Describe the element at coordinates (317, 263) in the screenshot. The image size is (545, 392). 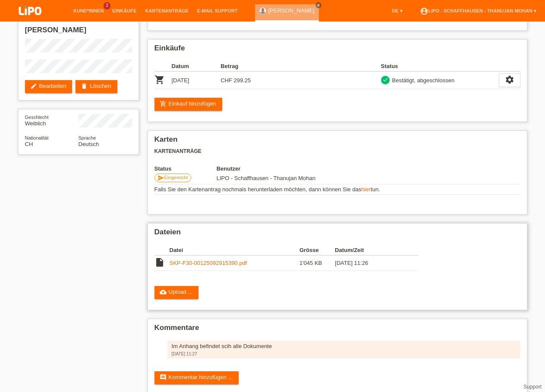
I see `td: 1'045 KB` at that location.